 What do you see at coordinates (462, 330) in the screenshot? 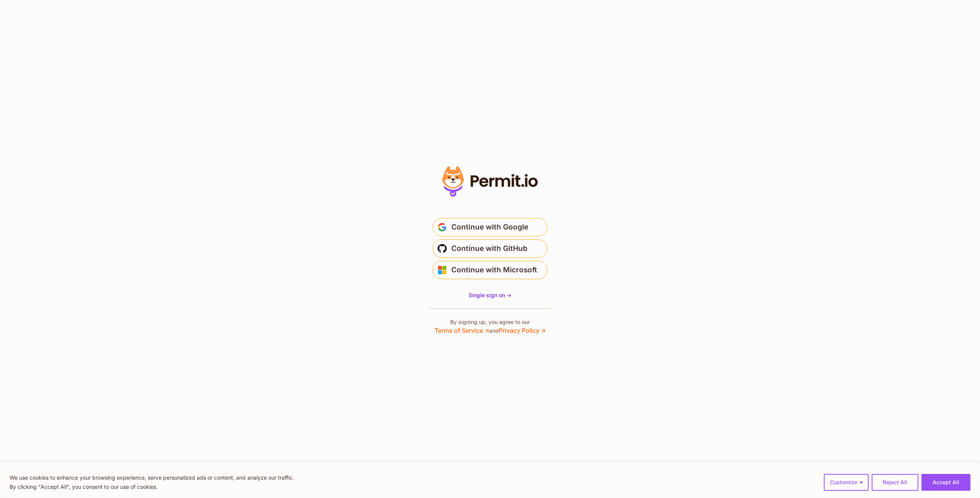
I see `a: Terms of Service ↗` at bounding box center [462, 330].